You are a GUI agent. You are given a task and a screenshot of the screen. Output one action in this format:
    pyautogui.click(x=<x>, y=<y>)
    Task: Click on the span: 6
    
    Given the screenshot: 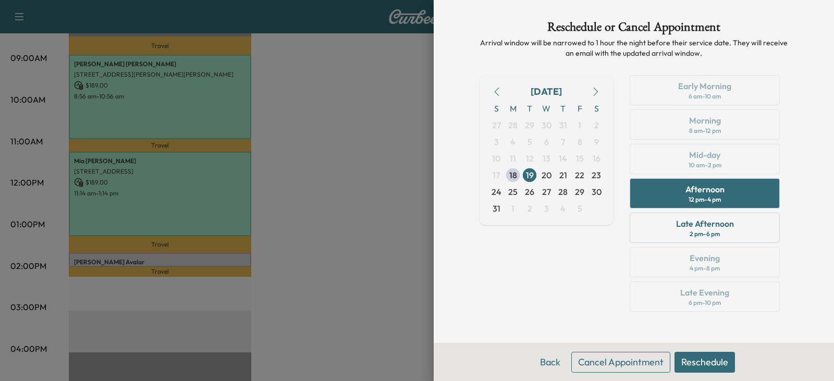 What is the action you would take?
    pyautogui.click(x=546, y=142)
    